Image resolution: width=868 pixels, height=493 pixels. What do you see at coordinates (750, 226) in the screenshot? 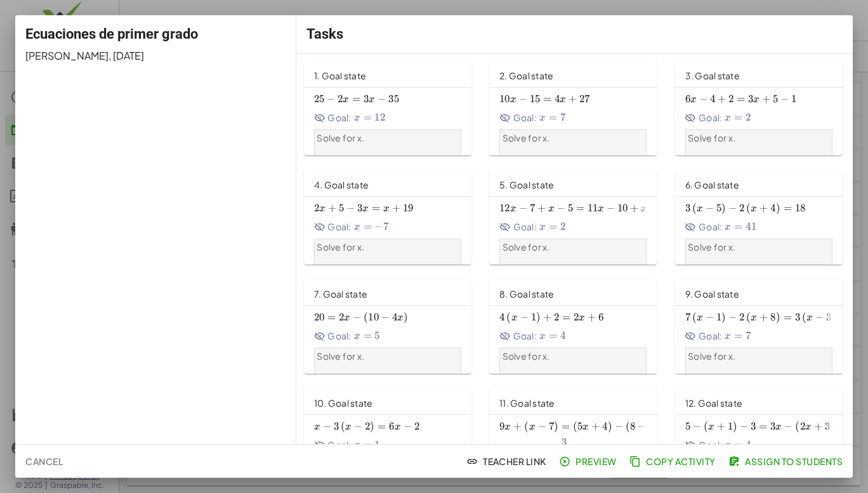
I see `span: 41` at bounding box center [750, 226].